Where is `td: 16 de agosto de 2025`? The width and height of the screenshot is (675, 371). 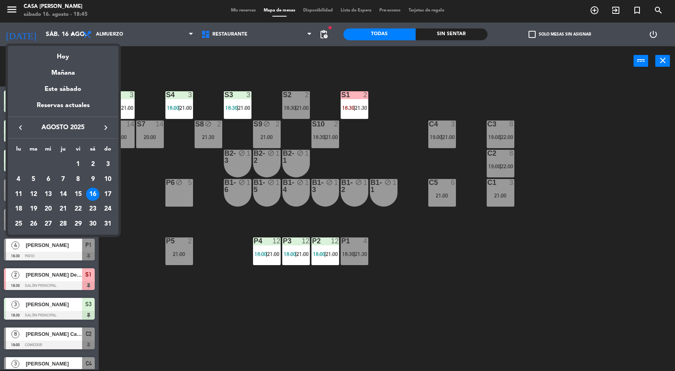 td: 16 de agosto de 2025 is located at coordinates (93, 194).